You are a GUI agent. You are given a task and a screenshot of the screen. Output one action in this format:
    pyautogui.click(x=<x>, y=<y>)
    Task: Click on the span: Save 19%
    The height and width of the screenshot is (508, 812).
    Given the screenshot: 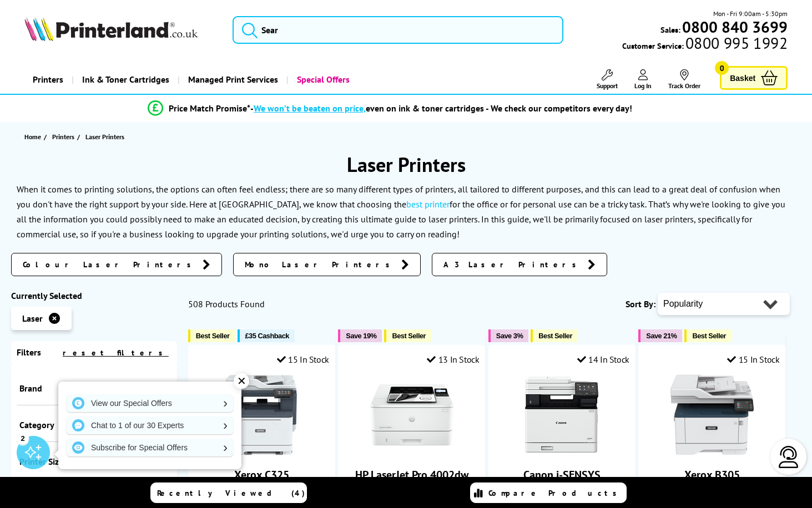 What is the action you would take?
    pyautogui.click(x=361, y=336)
    